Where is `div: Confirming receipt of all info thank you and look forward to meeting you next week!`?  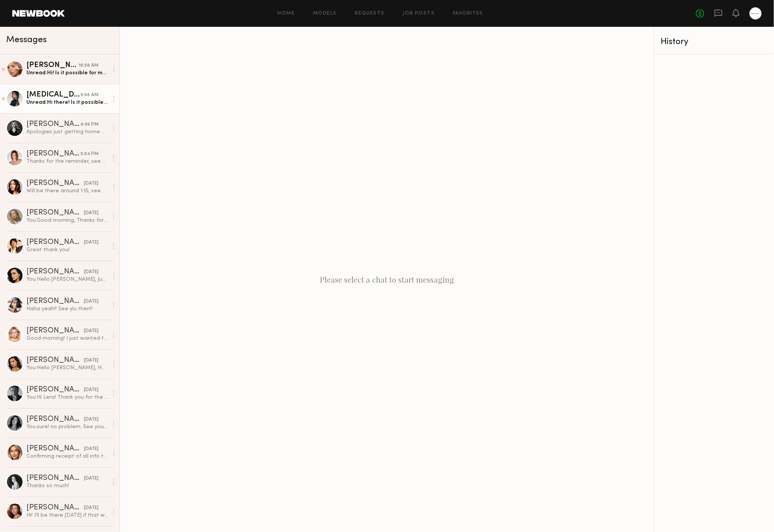
div: Confirming receipt of all info thank you and look forward to meeting you next week! is located at coordinates (67, 456).